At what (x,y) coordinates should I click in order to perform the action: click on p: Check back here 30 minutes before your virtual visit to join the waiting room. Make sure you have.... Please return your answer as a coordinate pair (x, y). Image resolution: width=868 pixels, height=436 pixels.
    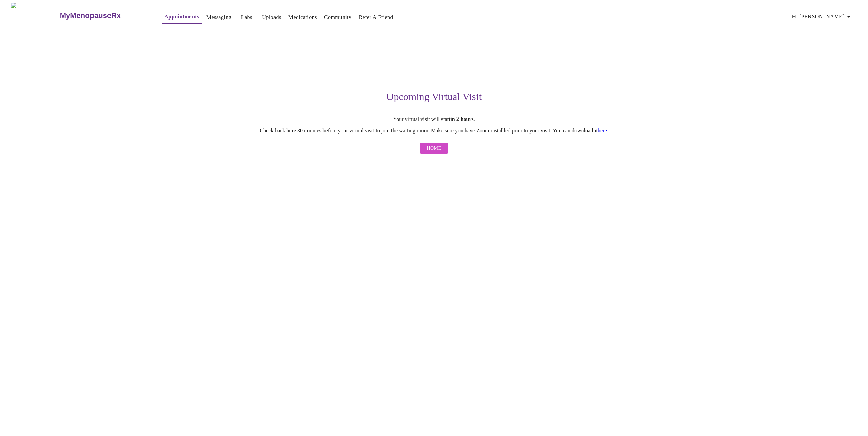
    Looking at the image, I should click on (434, 130).